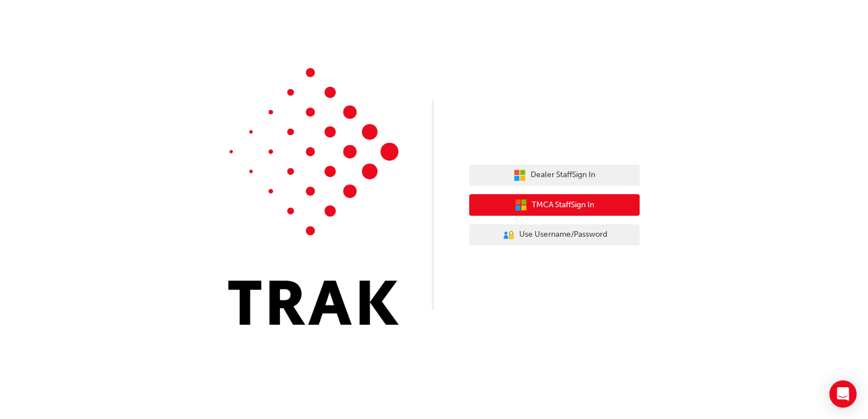  Describe the element at coordinates (563, 235) in the screenshot. I see `span: Use Username/Password` at that location.